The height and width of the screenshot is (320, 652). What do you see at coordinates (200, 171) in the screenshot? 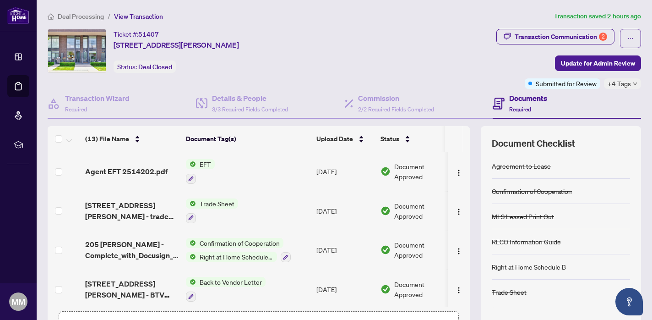
I see `button: Status IconEFT` at bounding box center [200, 171].